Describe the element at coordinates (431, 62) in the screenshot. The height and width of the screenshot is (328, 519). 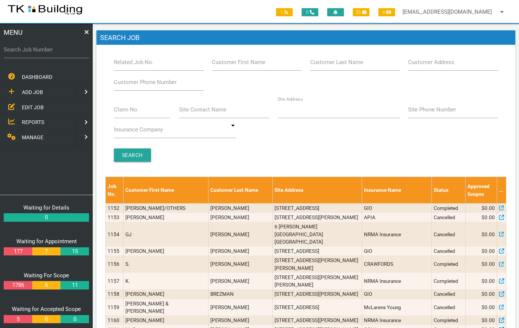
I see `label: Customer Address` at that location.